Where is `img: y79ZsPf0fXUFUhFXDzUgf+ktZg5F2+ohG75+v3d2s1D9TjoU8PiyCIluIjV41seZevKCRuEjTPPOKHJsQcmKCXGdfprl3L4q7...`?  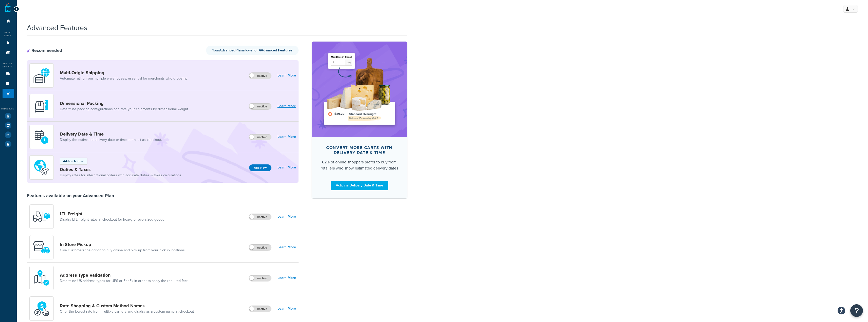
img: y79ZsPf0fXUFUhFXDzUgf+ktZg5F2+ohG75+v3d2s1D9TjoU8PiyCIluIjV41seZevKCRuEjTPPOKHJsQcmKCXGdfprl3L4q7... is located at coordinates (41, 217).